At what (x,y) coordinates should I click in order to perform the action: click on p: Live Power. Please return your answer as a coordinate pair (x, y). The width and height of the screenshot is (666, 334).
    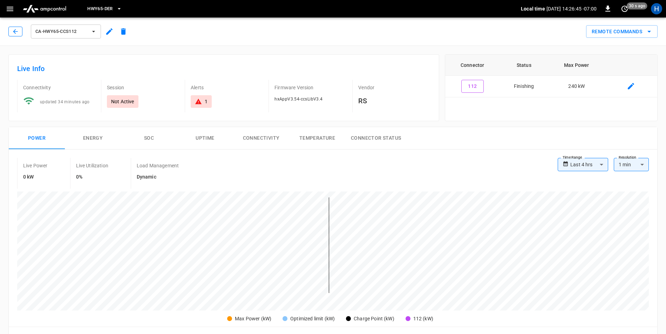
    Looking at the image, I should click on (35, 166).